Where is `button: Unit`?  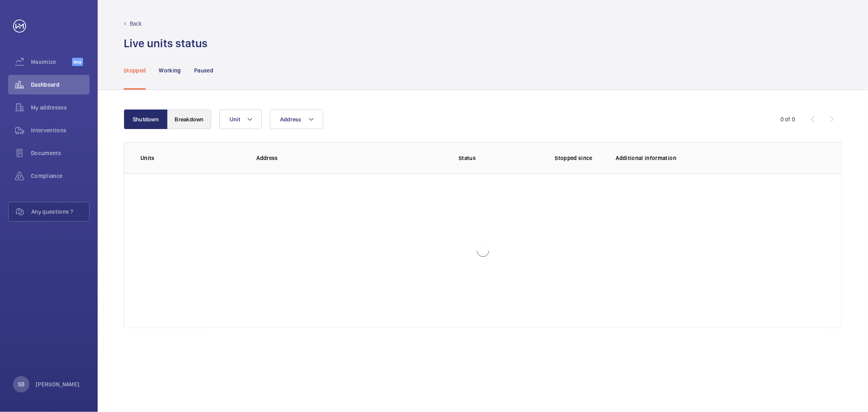
button: Unit is located at coordinates (240, 119).